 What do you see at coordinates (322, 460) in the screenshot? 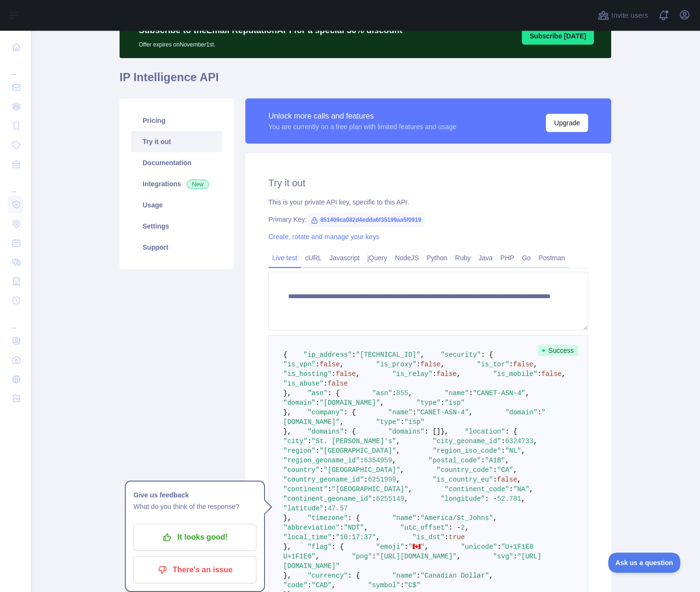
I see `span: "region_geoname_id"` at bounding box center [322, 460].